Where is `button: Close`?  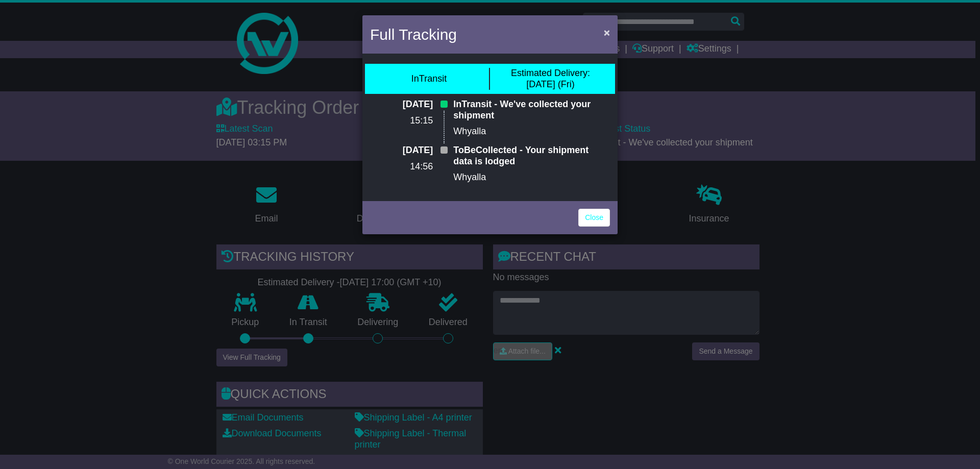
button: Close is located at coordinates (607, 32).